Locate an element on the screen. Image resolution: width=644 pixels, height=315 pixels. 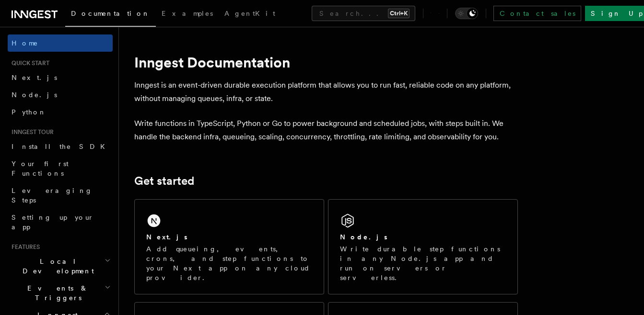
a: Contact sales is located at coordinates (537, 14).